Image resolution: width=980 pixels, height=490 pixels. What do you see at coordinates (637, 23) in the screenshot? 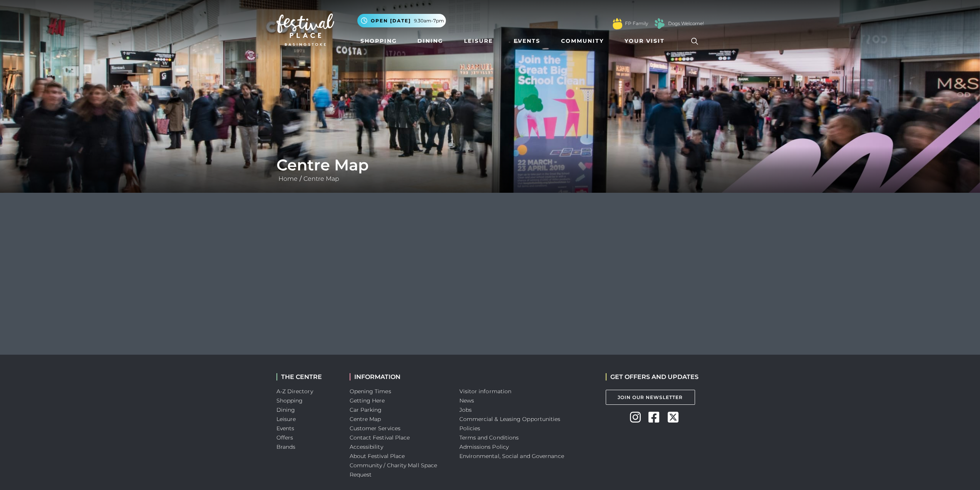
I see `a: FP Family` at bounding box center [637, 23].